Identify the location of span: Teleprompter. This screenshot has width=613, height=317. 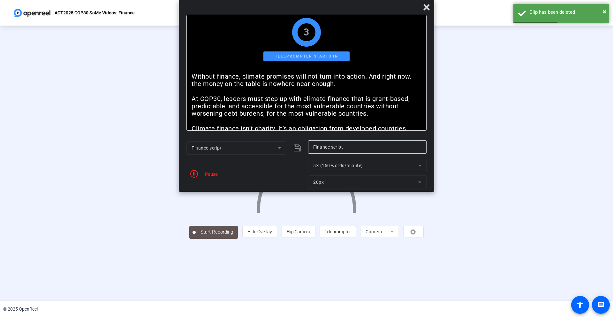
(338, 231).